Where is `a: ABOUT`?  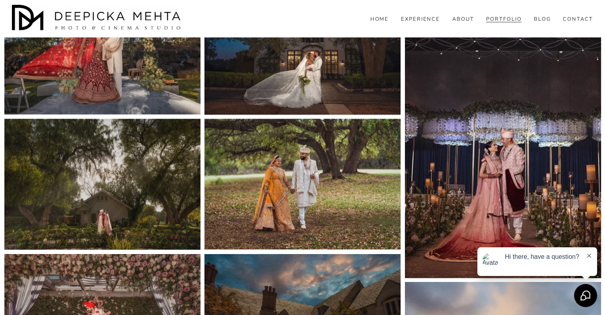 a: ABOUT is located at coordinates (463, 19).